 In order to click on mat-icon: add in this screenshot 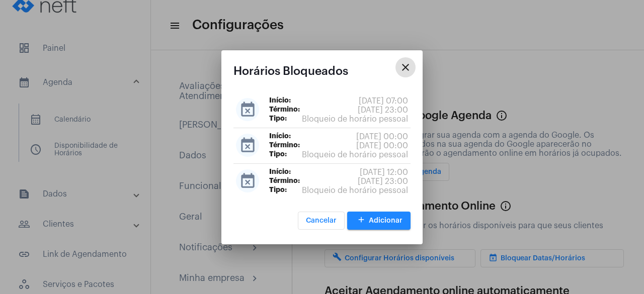, I will do `click(361, 220)`.